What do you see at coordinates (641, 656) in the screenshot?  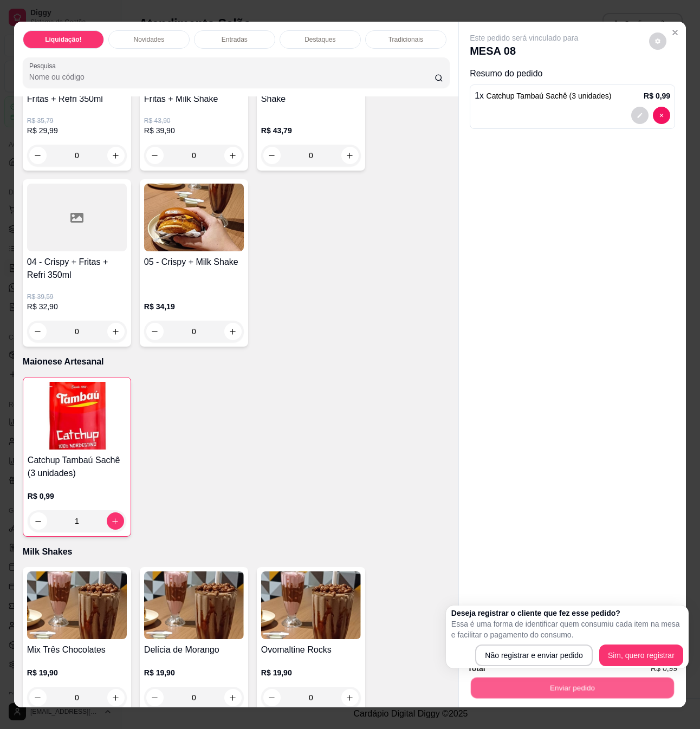 I see `button: Sim, quero registrar` at bounding box center [641, 656].